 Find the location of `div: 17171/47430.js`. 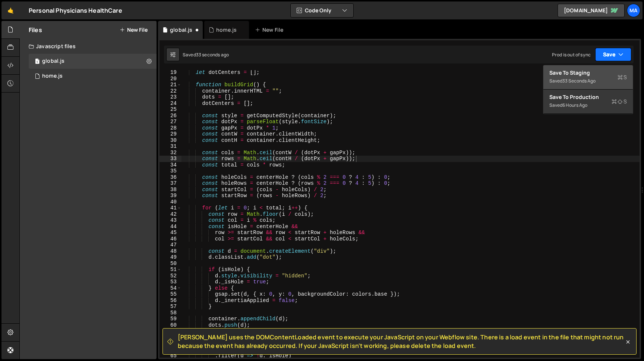

div: 17171/47430.js is located at coordinates (92, 61).